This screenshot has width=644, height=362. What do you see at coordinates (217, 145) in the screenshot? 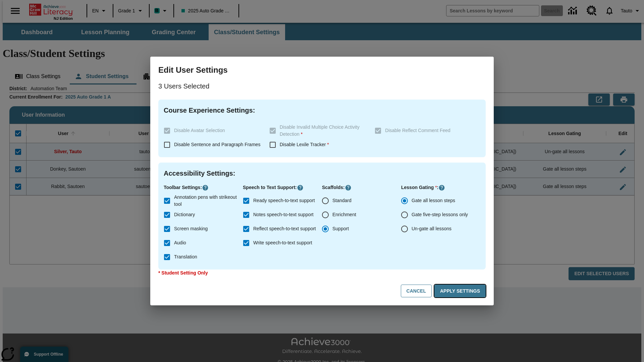
I see `span: Disable Sentence and Paragraph Frames` at bounding box center [217, 145].